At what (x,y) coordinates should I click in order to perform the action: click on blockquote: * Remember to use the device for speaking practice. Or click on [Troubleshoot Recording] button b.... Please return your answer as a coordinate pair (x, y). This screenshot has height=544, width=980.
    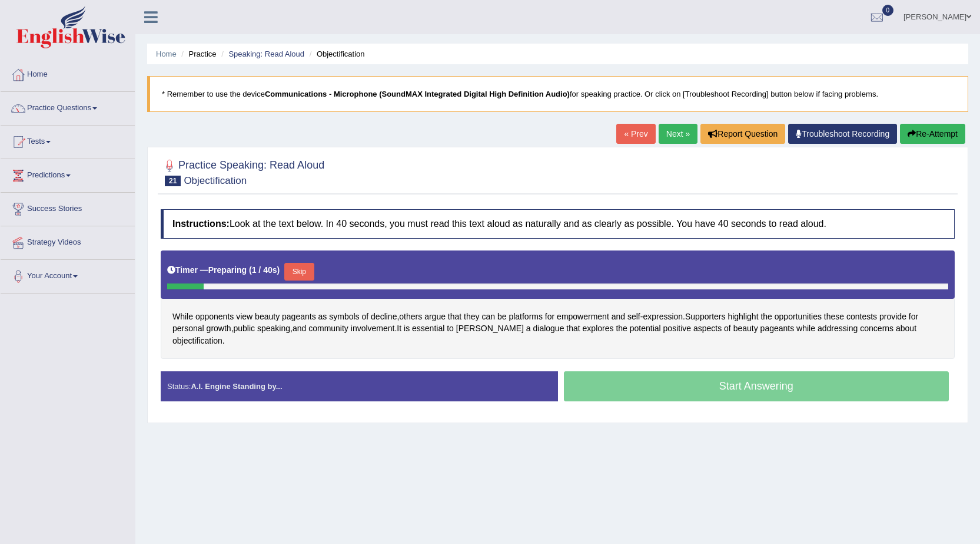
    Looking at the image, I should click on (557, 94).